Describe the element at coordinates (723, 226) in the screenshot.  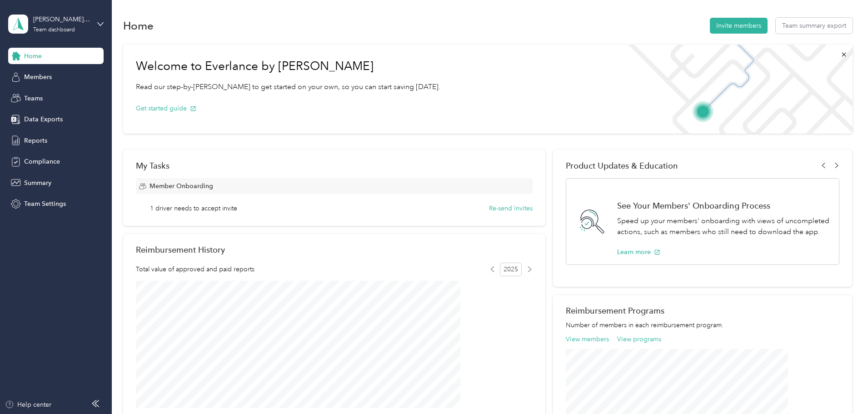
I see `p: Speed up your members' onboarding with views of uncompleted actions, such as members who still ne...` at that location.